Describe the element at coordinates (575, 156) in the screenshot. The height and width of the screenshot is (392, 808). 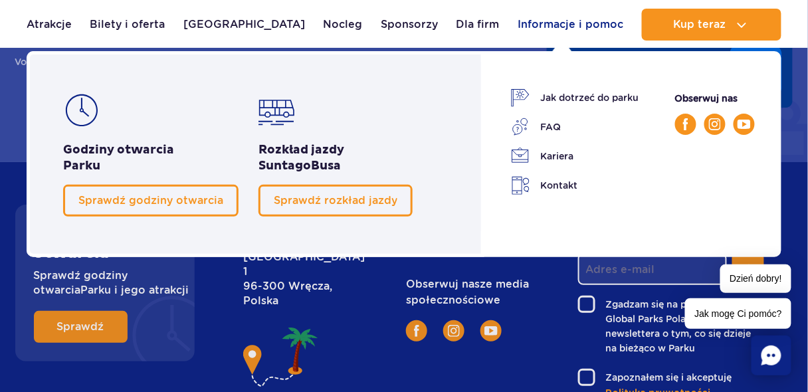
I see `a: Kariera` at that location.